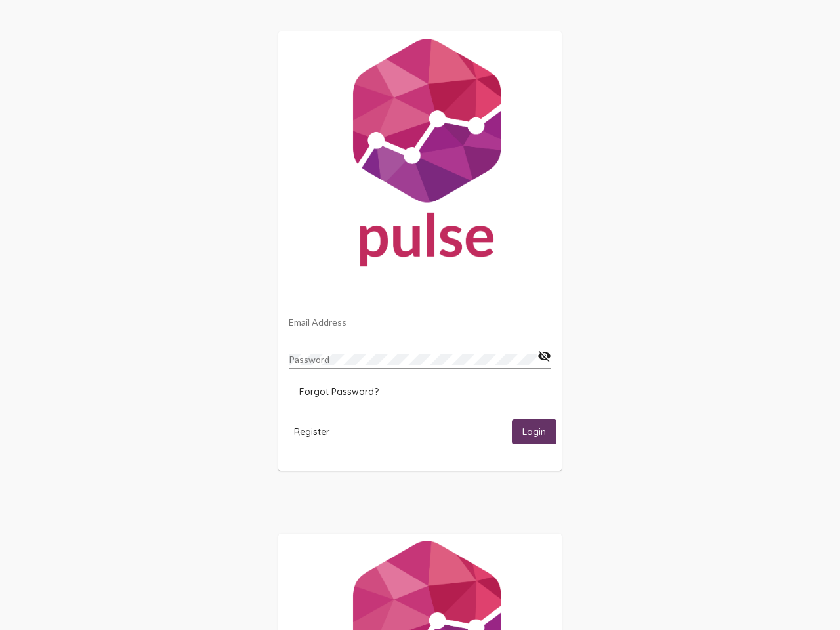 The height and width of the screenshot is (630, 840). Describe the element at coordinates (312, 431) in the screenshot. I see `button: Register` at that location.